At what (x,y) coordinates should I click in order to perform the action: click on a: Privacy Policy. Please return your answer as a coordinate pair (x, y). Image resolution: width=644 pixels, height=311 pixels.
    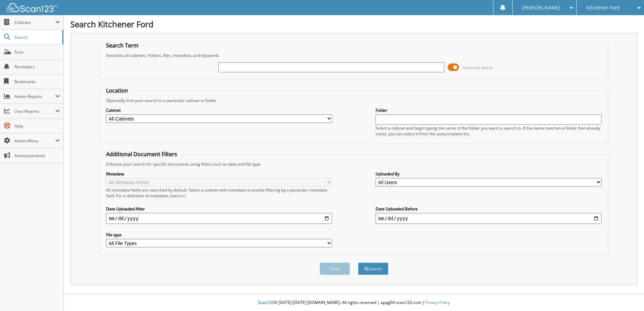
    Looking at the image, I should click on (437, 302).